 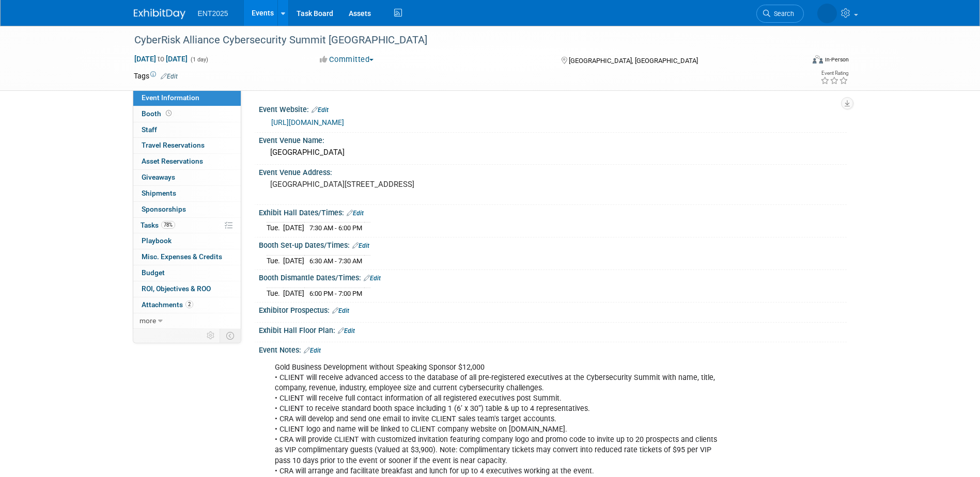 I want to click on span: 78%, so click(x=168, y=225).